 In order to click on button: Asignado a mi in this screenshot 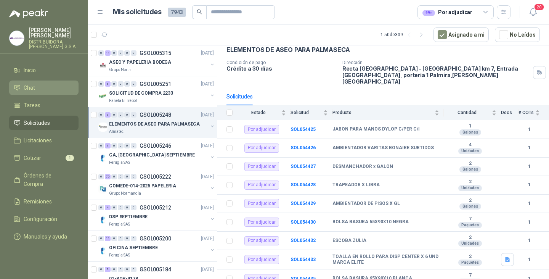, I will do `click(461, 35)`.